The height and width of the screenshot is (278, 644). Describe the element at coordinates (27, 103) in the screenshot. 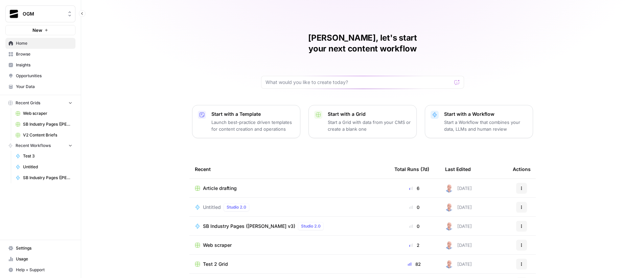

I see `span: Recent Grids` at that location.